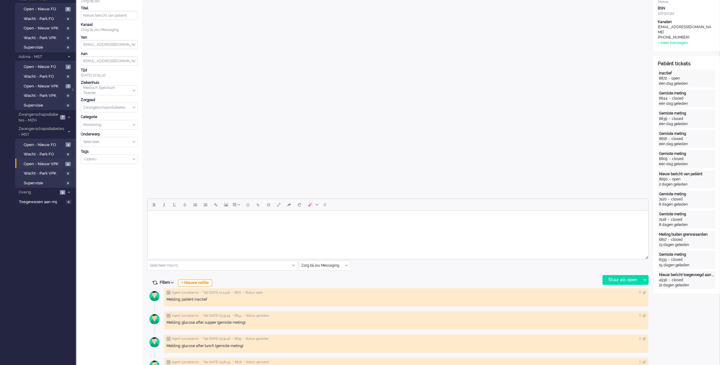 The height and width of the screenshot is (365, 720). Describe the element at coordinates (47, 202) in the screenshot. I see `a: Toegewezen aan mij 0` at that location.